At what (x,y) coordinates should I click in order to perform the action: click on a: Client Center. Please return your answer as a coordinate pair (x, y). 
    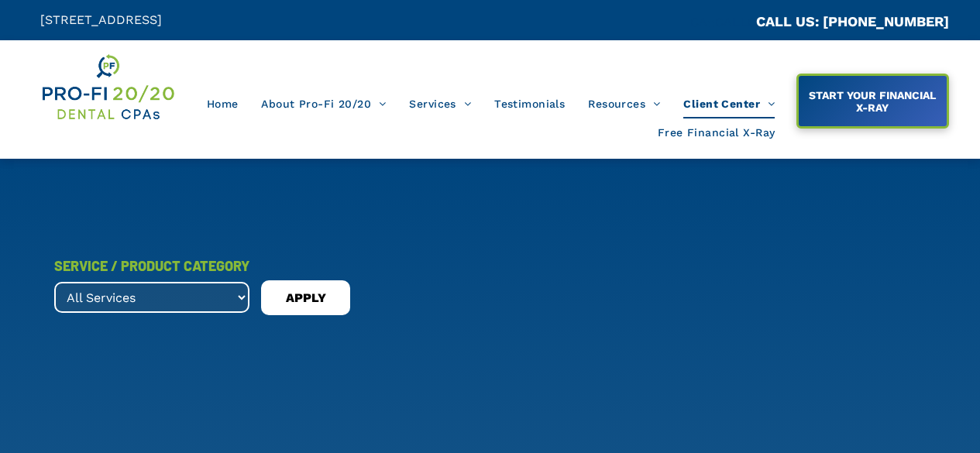
    Looking at the image, I should click on (729, 103).